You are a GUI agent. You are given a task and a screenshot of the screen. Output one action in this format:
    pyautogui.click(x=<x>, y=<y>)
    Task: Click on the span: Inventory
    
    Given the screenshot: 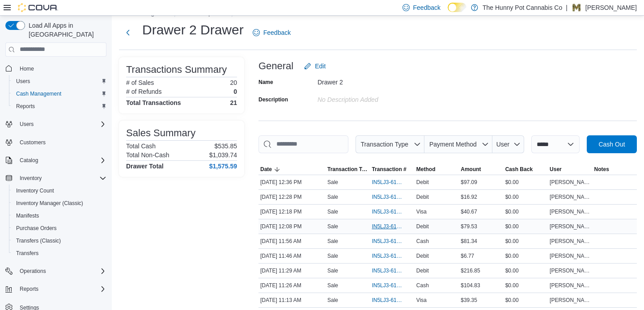 What is the action you would take?
    pyautogui.click(x=31, y=178)
    